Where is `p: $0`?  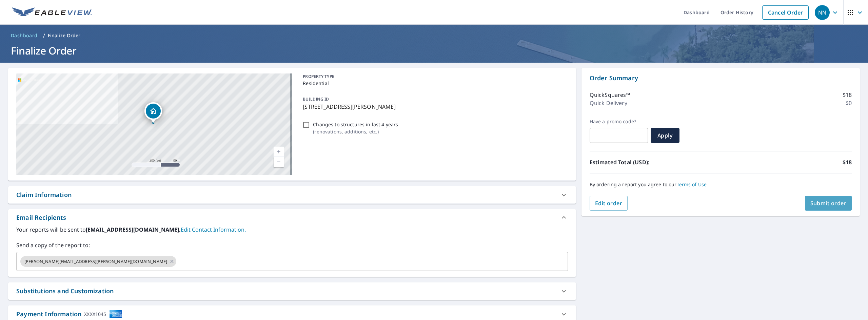
p: $0 is located at coordinates (848, 103).